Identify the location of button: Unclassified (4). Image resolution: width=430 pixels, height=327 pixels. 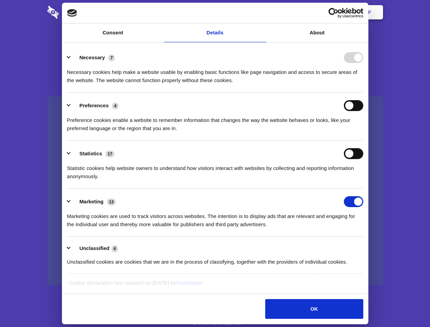
(95, 248).